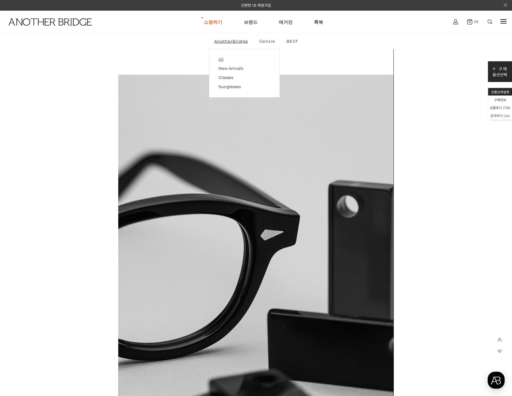 The image size is (512, 396). I want to click on a: 홈, so click(21, 201).